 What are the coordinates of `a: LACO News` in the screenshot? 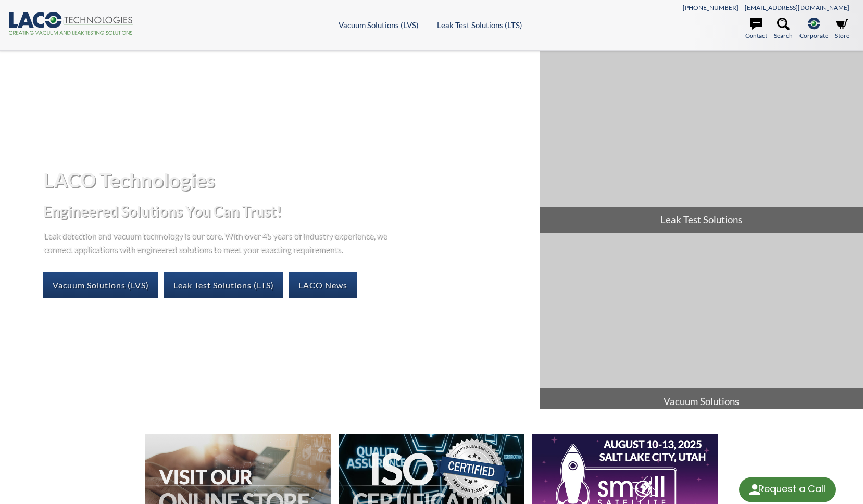 It's located at (323, 286).